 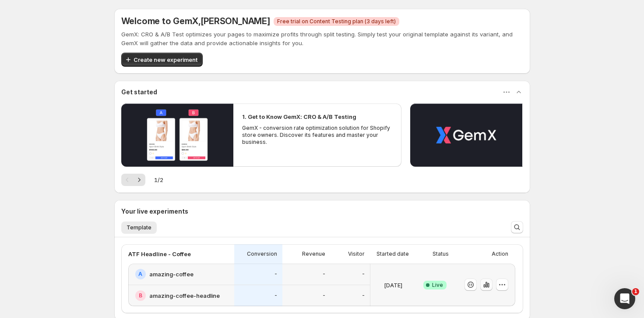 What do you see at coordinates (636, 291) in the screenshot?
I see `span: 1` at bounding box center [636, 291].